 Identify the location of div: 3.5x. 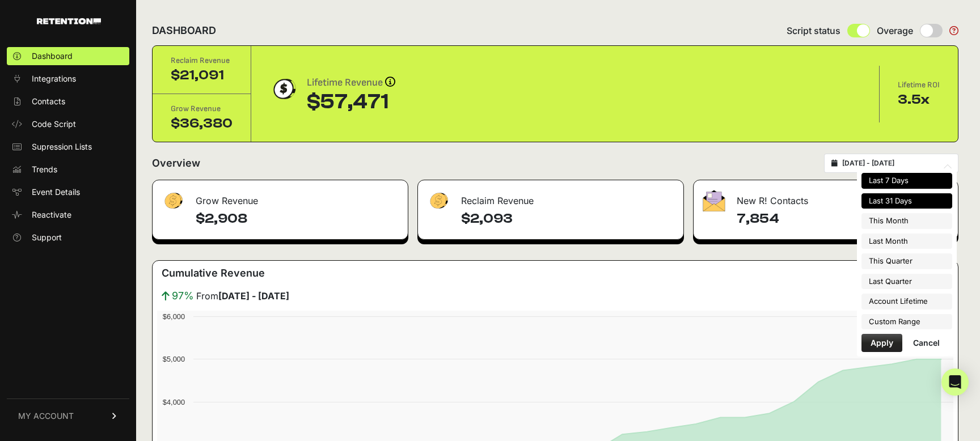
(918, 100).